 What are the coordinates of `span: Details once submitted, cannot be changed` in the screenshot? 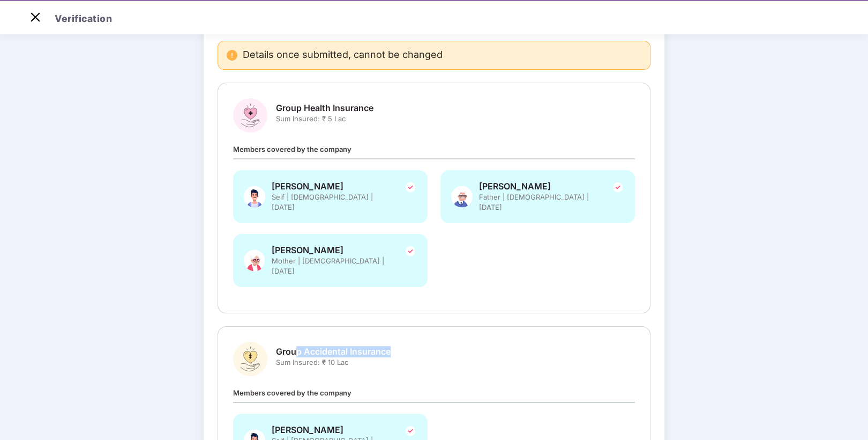 It's located at (343, 56).